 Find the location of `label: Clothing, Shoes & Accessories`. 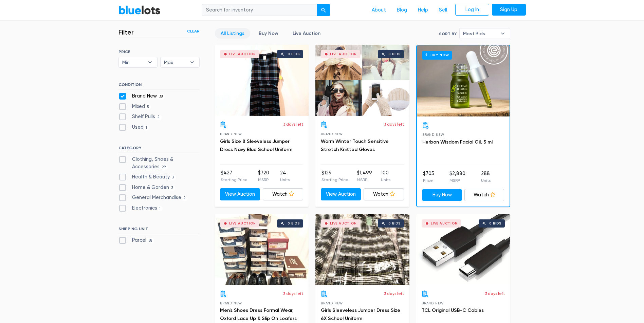

label: Clothing, Shoes & Accessories is located at coordinates (159, 163).